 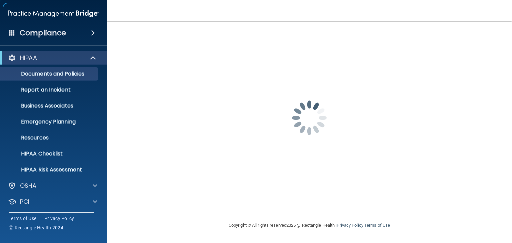 I want to click on p: OSHA, so click(x=28, y=186).